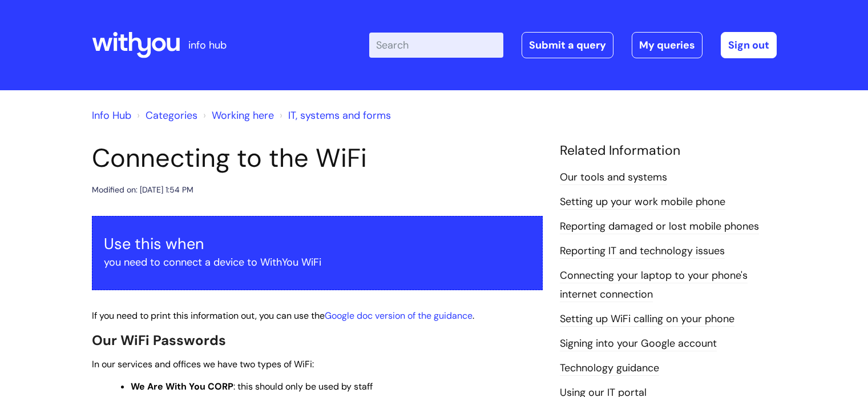 This screenshot has height=397, width=868. I want to click on h4: Related Information, so click(668, 151).